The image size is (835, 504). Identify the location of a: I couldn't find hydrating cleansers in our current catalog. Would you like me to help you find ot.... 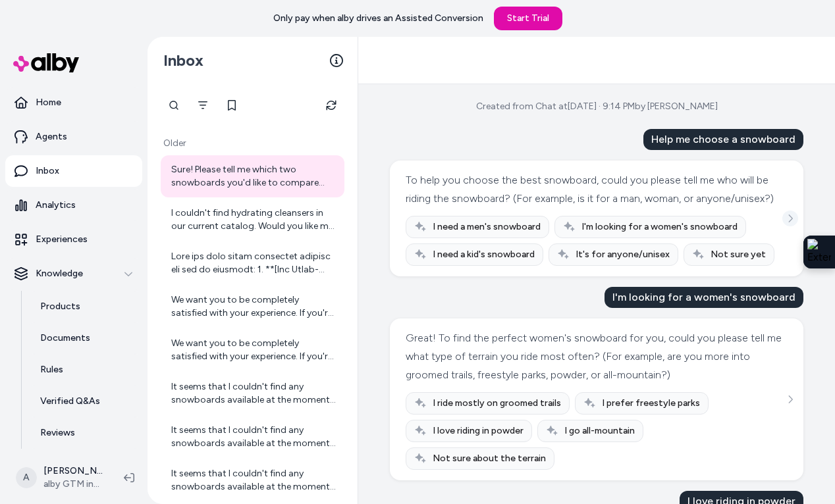
(252, 220).